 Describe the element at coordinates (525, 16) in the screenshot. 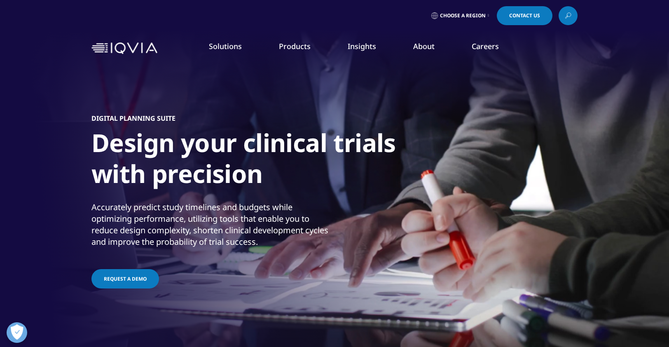

I see `span: Contact Us` at that location.